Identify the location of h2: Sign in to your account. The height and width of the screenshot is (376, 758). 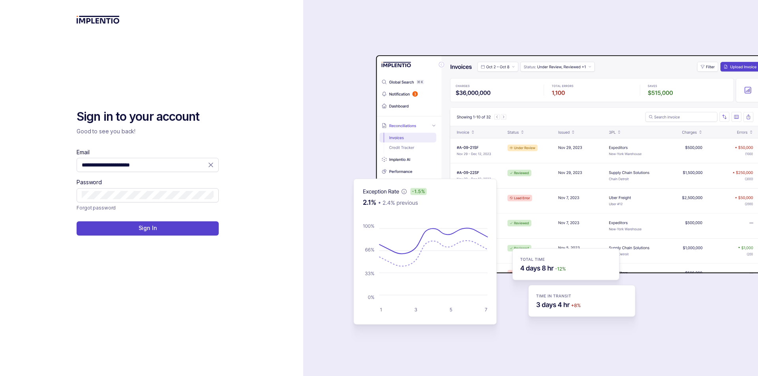
(148, 117).